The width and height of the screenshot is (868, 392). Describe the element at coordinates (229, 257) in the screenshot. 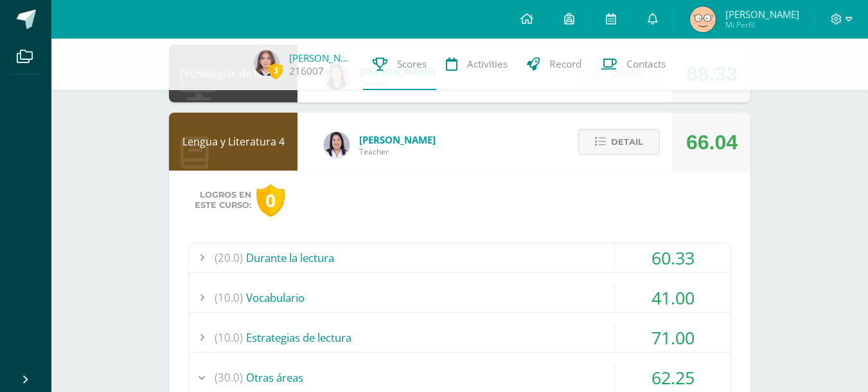

I see `span: (20.0)` at that location.